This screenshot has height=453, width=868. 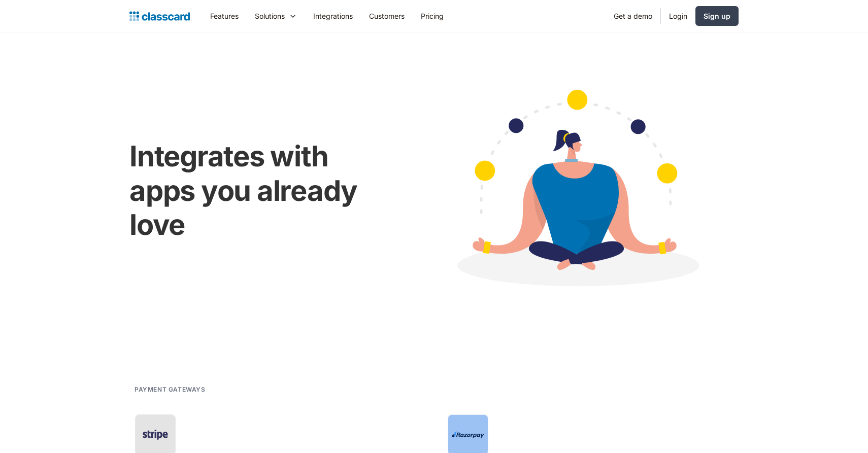 What do you see at coordinates (170, 389) in the screenshot?
I see `h2: Payment gateways` at bounding box center [170, 389].